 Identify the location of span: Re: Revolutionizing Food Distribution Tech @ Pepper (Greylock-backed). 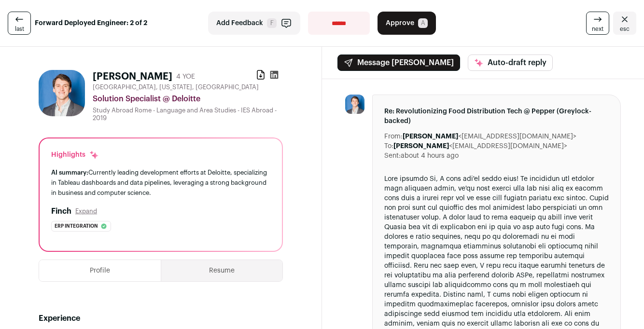
(496, 116).